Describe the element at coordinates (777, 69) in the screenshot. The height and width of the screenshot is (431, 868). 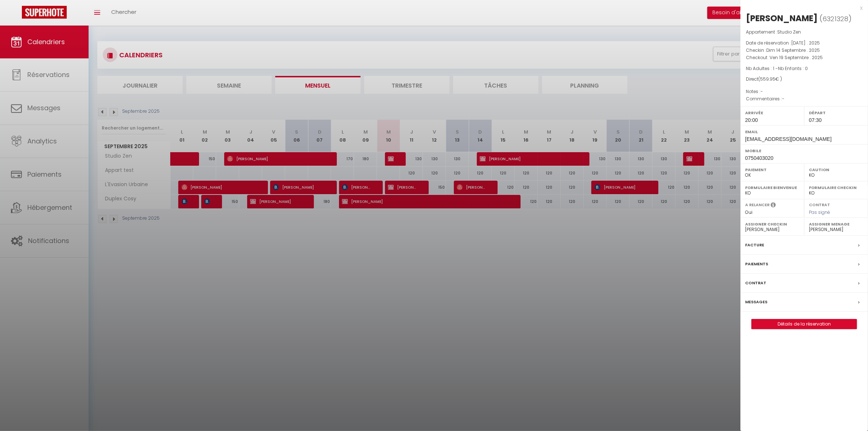
I see `span: Nb Adultes : 1 -` at that location.